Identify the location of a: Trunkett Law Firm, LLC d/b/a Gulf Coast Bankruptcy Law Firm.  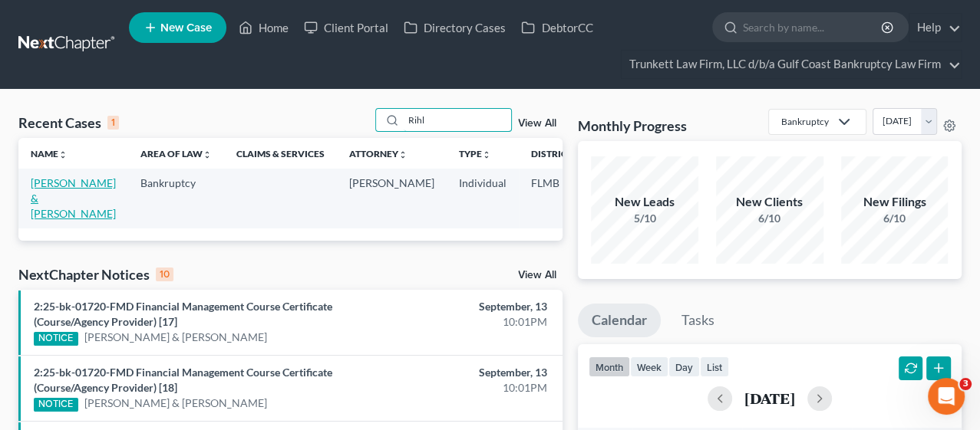
(792, 65).